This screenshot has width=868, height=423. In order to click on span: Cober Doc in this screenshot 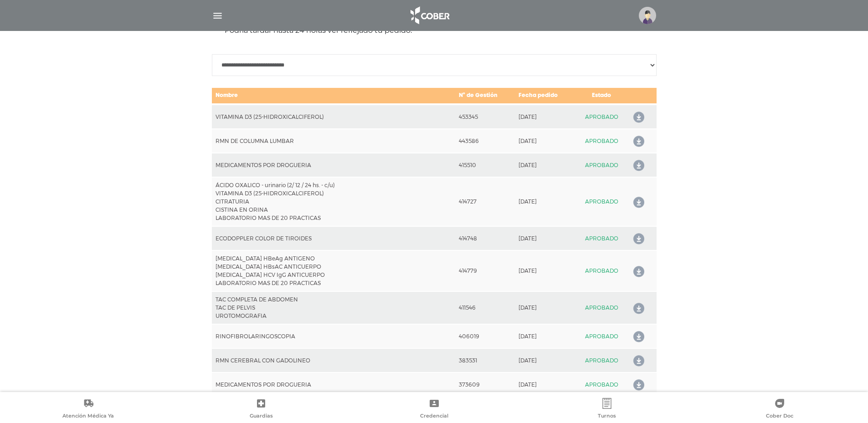, I will do `click(779, 416)`.